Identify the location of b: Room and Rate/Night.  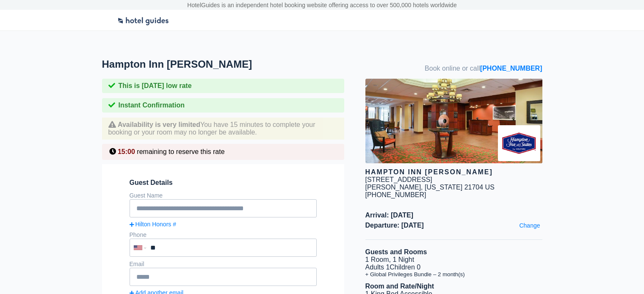
(400, 286).